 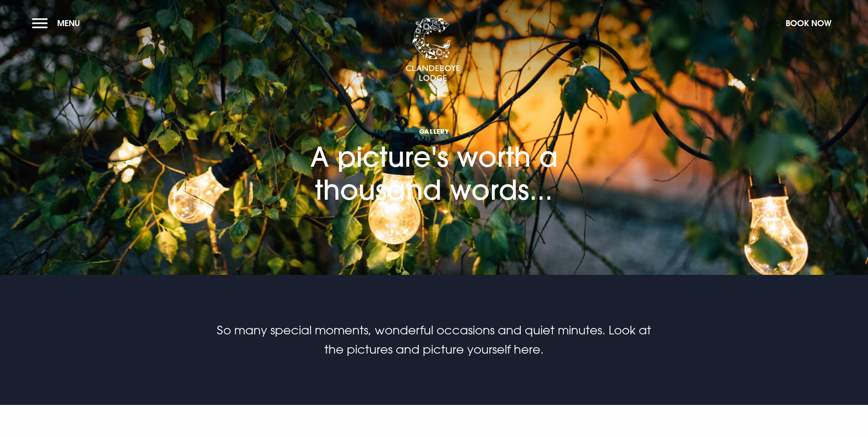 What do you see at coordinates (809, 23) in the screenshot?
I see `button: Book Now` at bounding box center [809, 23].